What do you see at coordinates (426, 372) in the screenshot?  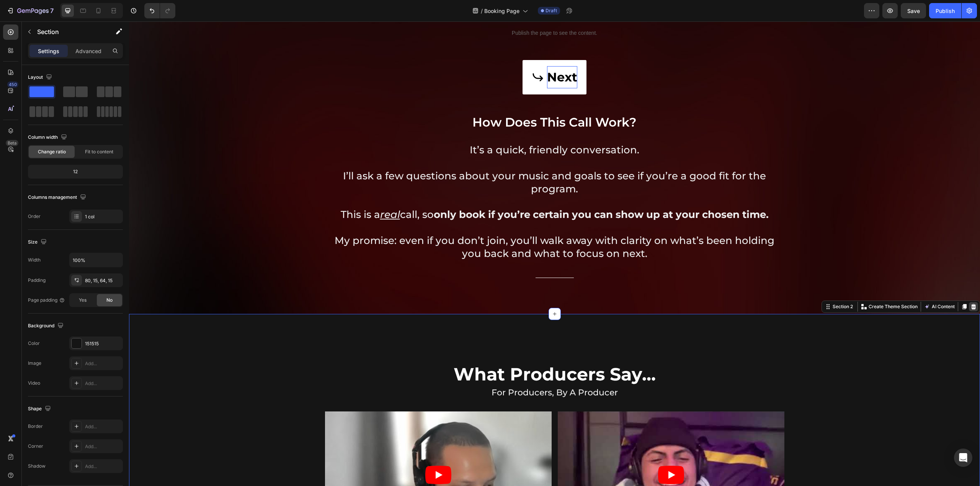 I see `p: for producers, by a producer` at bounding box center [426, 372].